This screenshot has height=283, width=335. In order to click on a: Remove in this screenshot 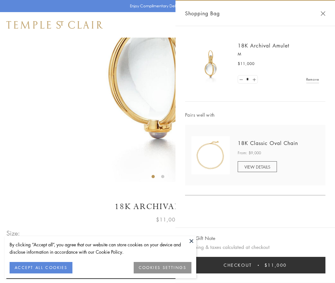, I will do `click(313, 79)`.